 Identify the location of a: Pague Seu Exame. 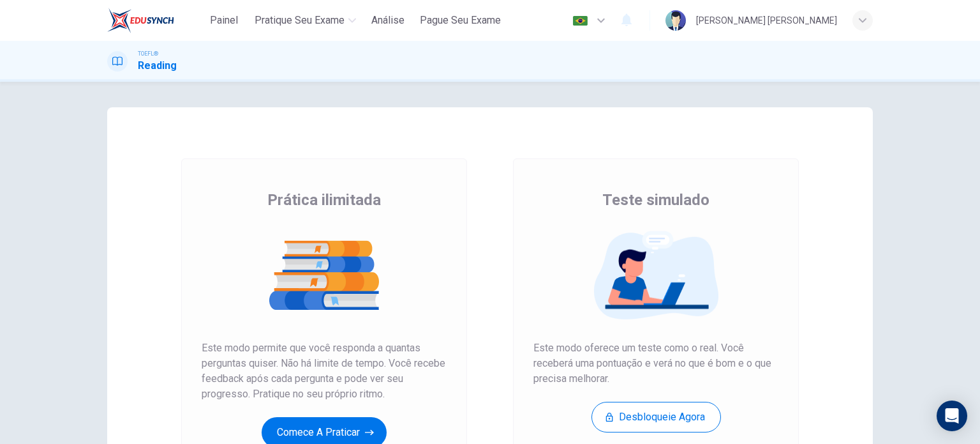
(460, 20).